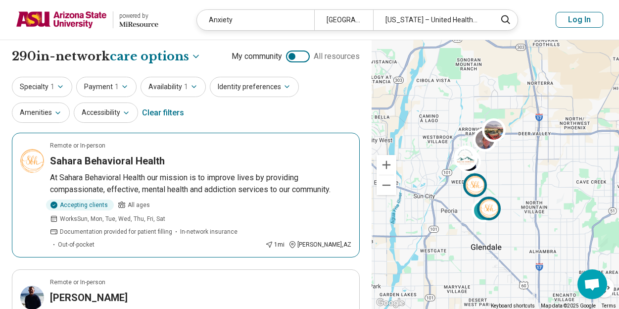 The height and width of the screenshot is (309, 619). Describe the element at coordinates (200, 184) in the screenshot. I see `p: At Sahara Behavioral Health our mission is to improve lives by providing compassionate, effective...` at that location.